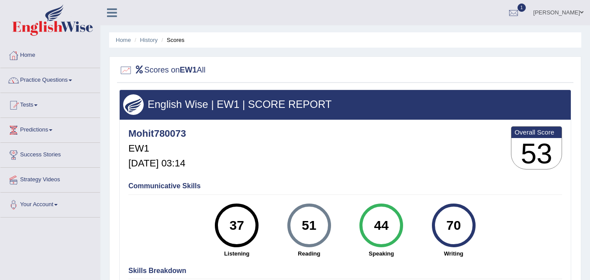  Describe the element at coordinates (345, 186) in the screenshot. I see `h4: Communicative Skills` at that location.